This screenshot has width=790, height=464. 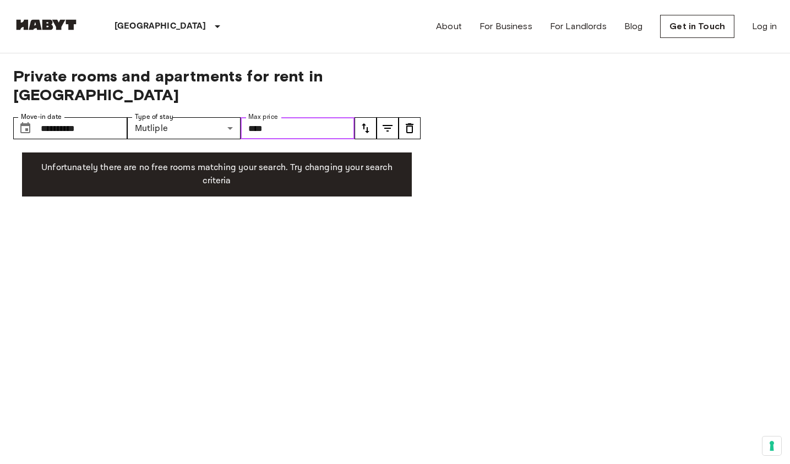 What do you see at coordinates (449, 26) in the screenshot?
I see `a: About` at bounding box center [449, 26].